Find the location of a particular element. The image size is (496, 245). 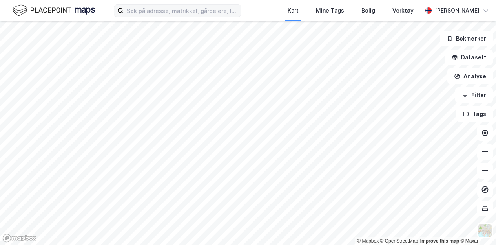

a: Improve this map is located at coordinates (440, 241).